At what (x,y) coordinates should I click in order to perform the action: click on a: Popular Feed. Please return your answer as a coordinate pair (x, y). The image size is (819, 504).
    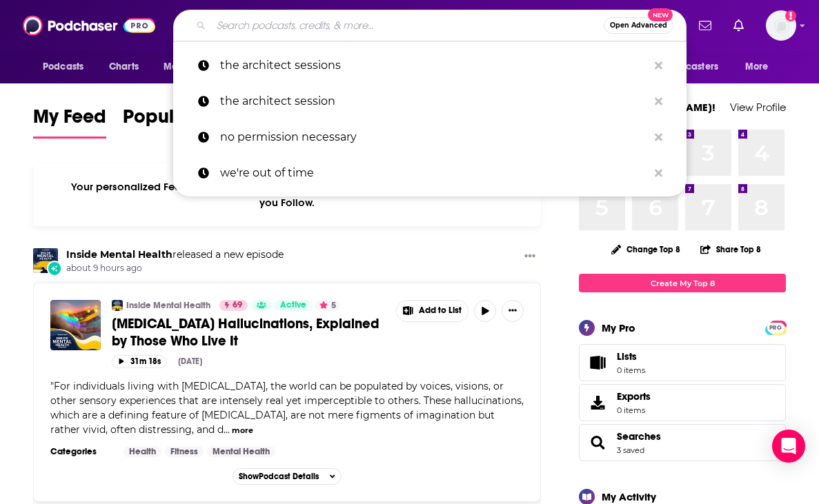
    Looking at the image, I should click on (182, 122).